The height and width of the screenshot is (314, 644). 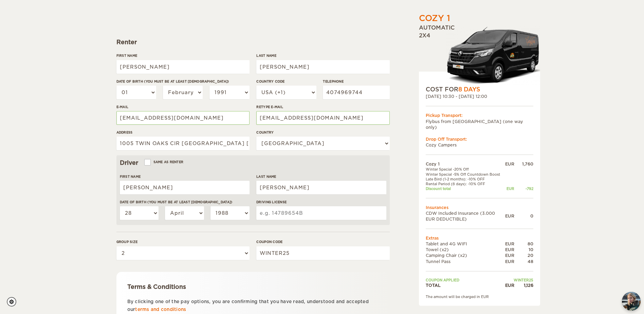 What do you see at coordinates (465, 261) in the screenshot?
I see `td: Tunnel Pass` at bounding box center [465, 261].